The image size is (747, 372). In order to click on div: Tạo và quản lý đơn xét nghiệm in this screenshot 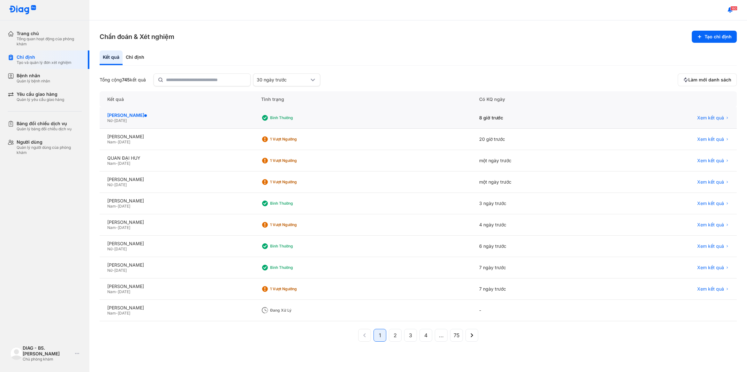, I will do `click(44, 63)`.